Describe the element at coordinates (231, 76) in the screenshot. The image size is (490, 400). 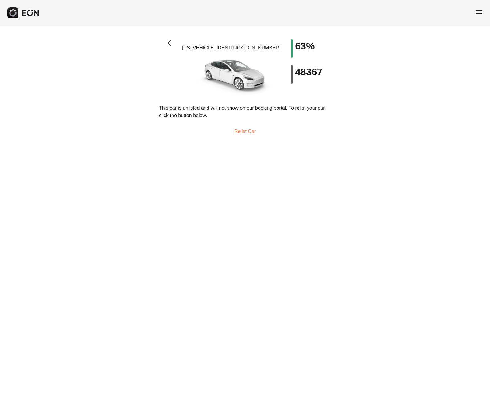
I see `img: car` at that location.